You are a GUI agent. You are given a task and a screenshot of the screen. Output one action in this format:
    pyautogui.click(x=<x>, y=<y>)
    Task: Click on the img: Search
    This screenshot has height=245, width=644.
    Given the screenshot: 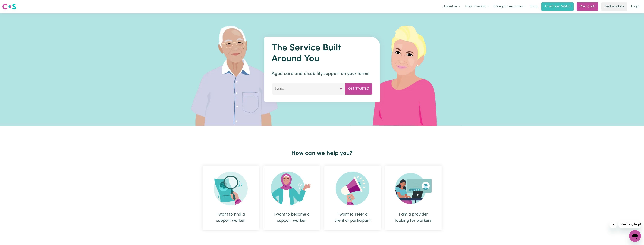 What is the action you would take?
    pyautogui.click(x=231, y=188)
    